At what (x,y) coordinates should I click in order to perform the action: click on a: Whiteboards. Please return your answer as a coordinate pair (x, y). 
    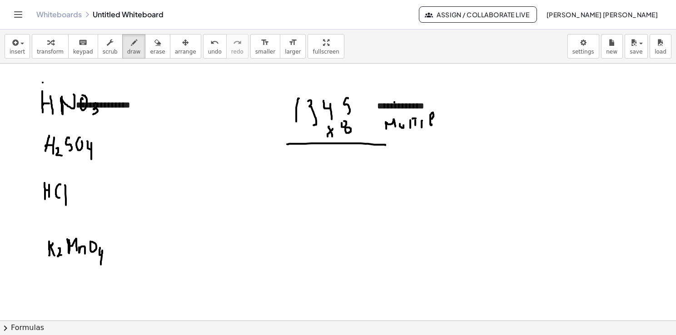
    Looking at the image, I should click on (59, 15).